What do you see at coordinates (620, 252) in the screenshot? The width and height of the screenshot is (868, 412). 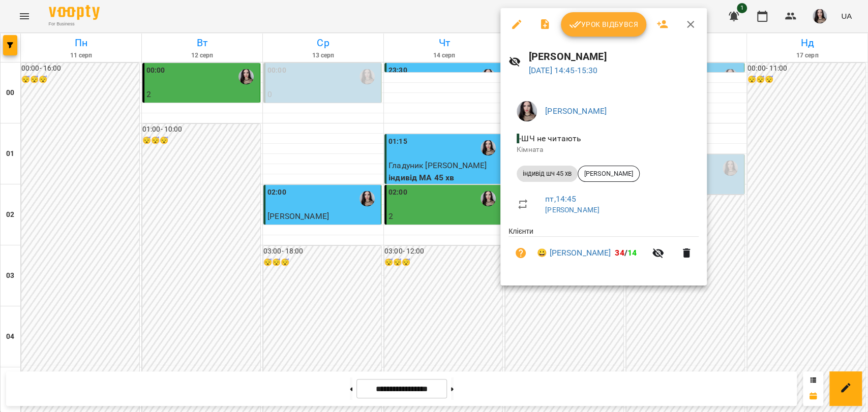 I see `span: 34` at bounding box center [620, 252].